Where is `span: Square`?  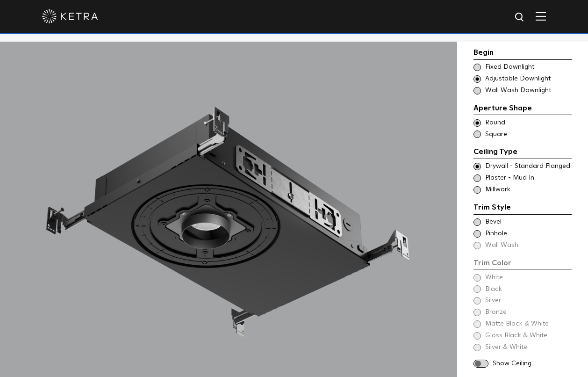 span: Square is located at coordinates (527, 135).